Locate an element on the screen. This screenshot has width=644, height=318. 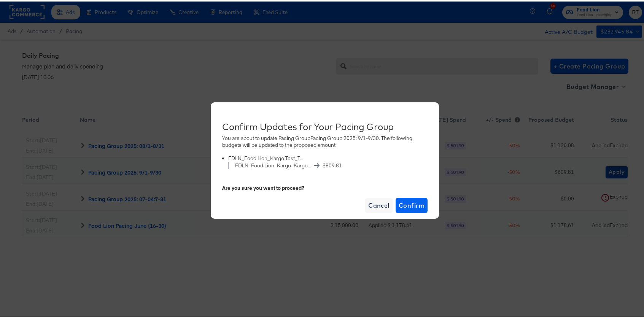
button: Confirm is located at coordinates (412, 204).